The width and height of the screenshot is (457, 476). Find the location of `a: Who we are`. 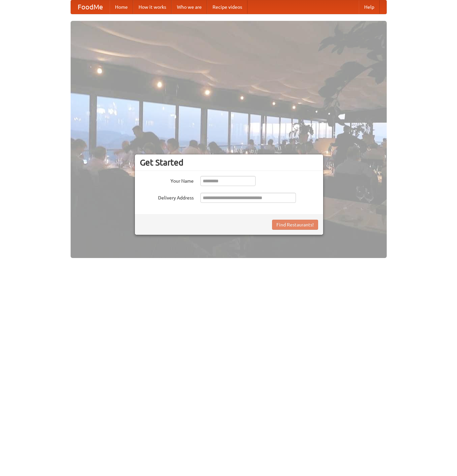

a: Who we are is located at coordinates (189, 7).